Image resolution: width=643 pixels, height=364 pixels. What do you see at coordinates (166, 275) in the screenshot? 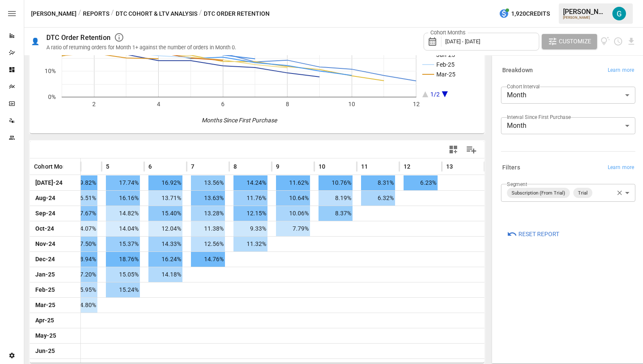
I see `span: 14.18%` at bounding box center [166, 275].